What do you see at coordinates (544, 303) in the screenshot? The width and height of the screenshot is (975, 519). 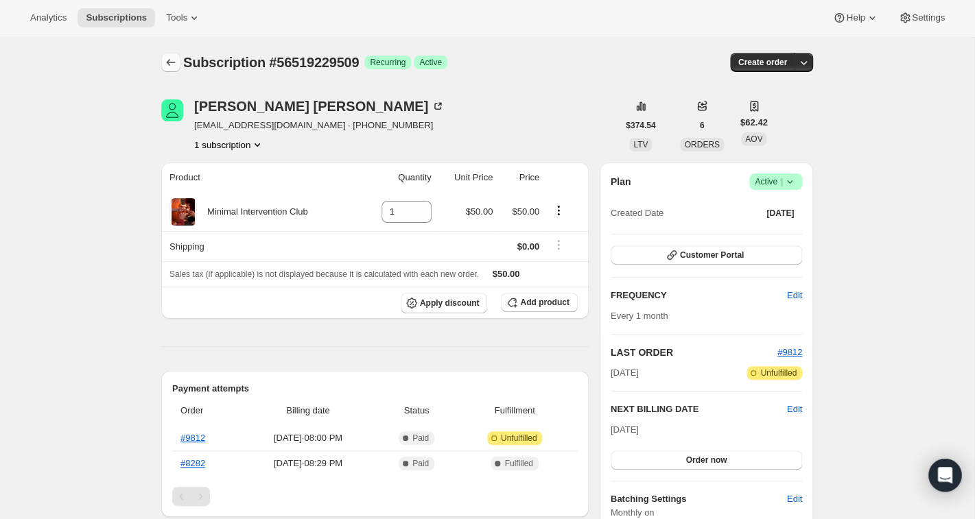 I see `span: Add product` at bounding box center [544, 303].